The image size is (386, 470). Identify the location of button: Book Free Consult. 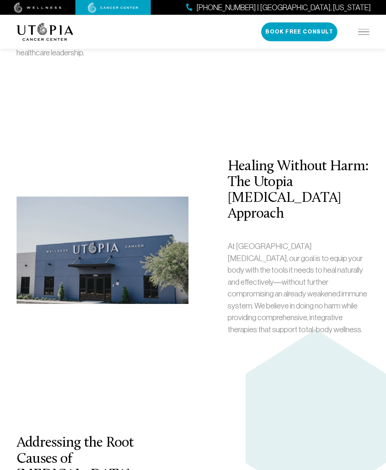
(299, 32).